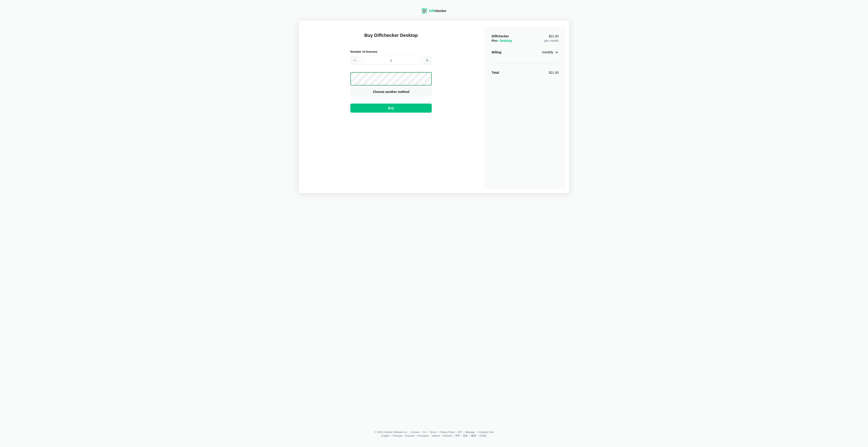 The height and width of the screenshot is (447, 868). I want to click on div: checker, so click(437, 11).